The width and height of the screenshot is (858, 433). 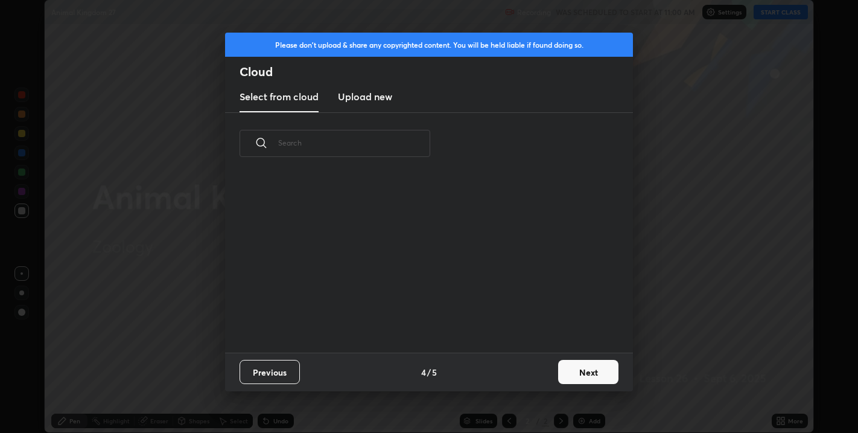 I want to click on h2: Cloud, so click(x=436, y=72).